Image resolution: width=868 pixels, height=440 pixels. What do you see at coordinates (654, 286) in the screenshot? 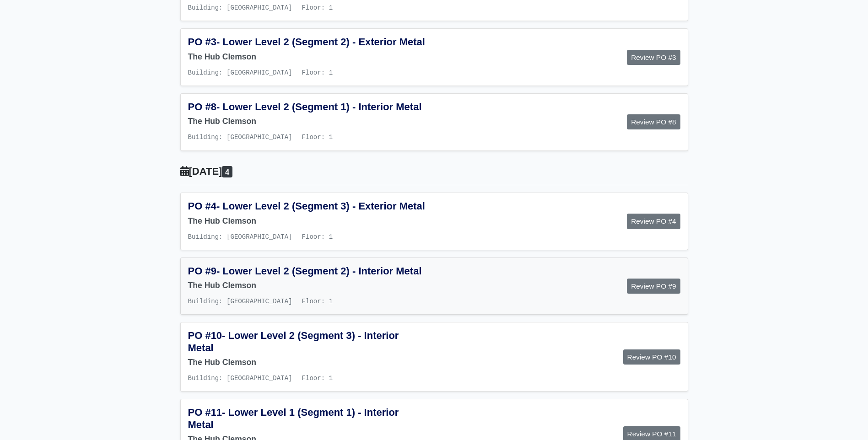
I see `a: Review PO #9` at bounding box center [654, 286].